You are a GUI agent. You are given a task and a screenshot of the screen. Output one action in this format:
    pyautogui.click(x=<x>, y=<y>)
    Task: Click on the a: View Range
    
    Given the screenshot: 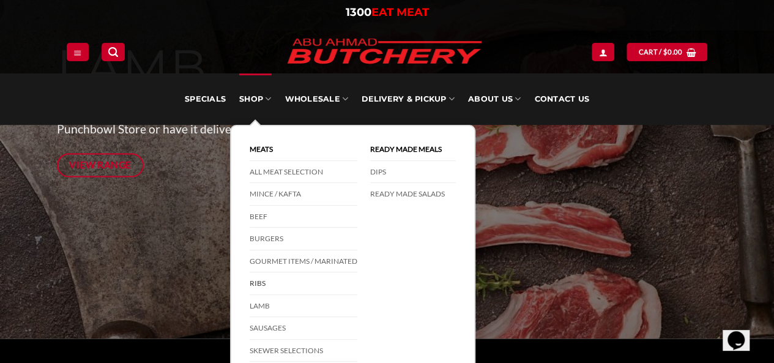 What is the action you would take?
    pyautogui.click(x=100, y=165)
    